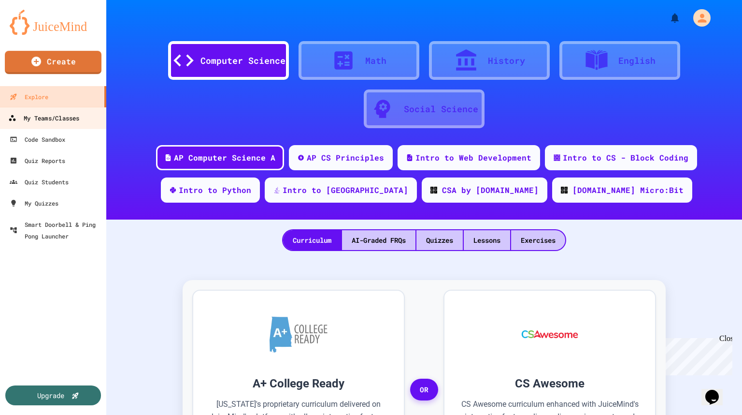 This screenshot has width=742, height=415. Describe the element at coordinates (37, 139) in the screenshot. I see `div: Code Sandbox` at that location.